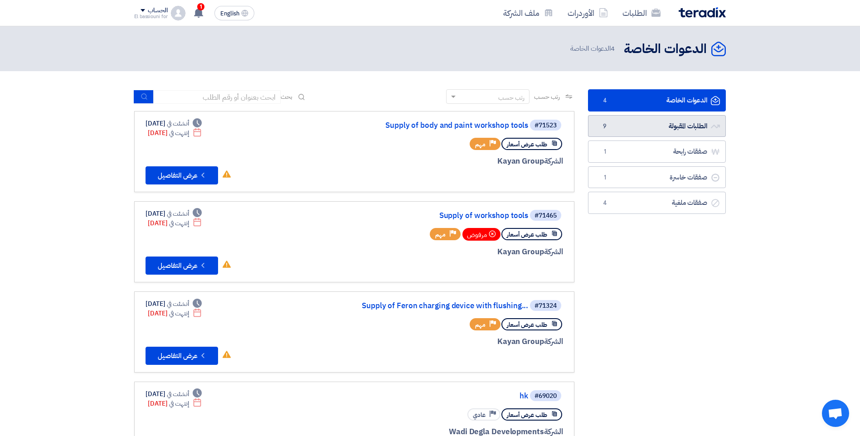 The width and height of the screenshot is (860, 436). Describe the element at coordinates (150, 16) in the screenshot. I see `div: El bassiouni for` at that location.